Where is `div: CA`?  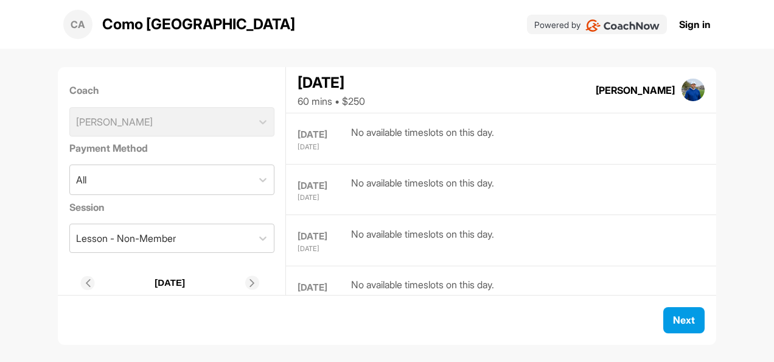
div: CA is located at coordinates (78, 24).